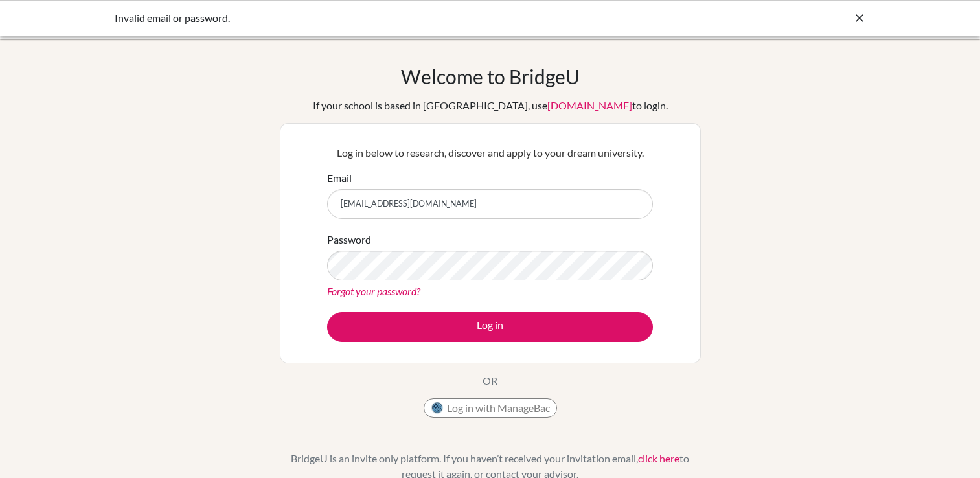 This screenshot has width=980, height=478. What do you see at coordinates (489, 381) in the screenshot?
I see `p: OR` at bounding box center [489, 381].